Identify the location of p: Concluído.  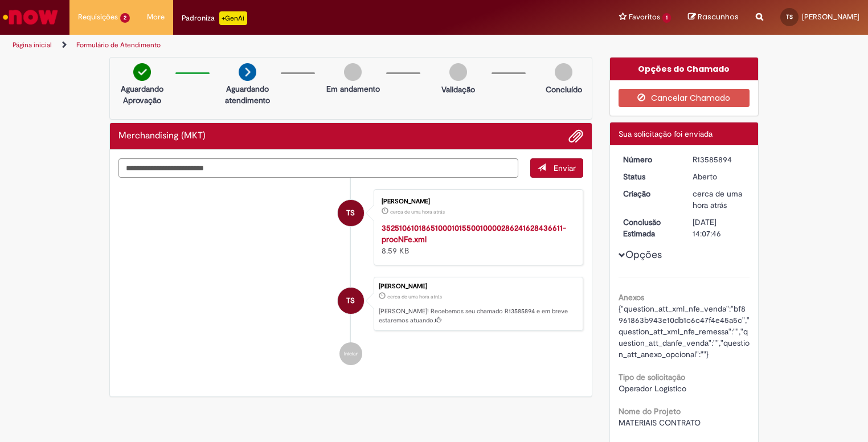
(564, 89).